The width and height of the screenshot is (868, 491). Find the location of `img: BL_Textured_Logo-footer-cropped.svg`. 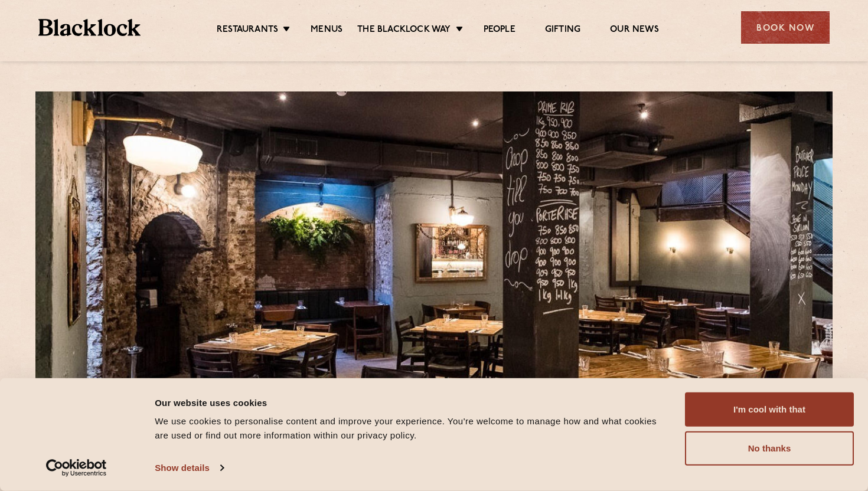

img: BL_Textured_Logo-footer-cropped.svg is located at coordinates (89, 27).